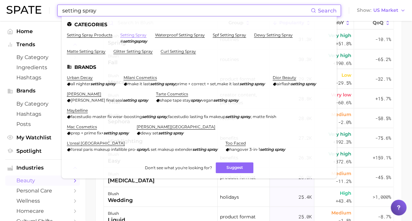 The image size is (412, 221). I want to click on span: -10.1%, so click(383, 39).